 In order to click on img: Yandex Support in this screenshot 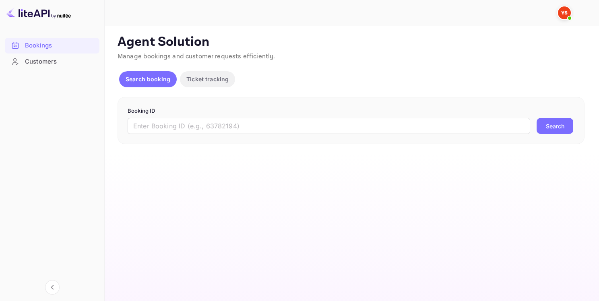, I will do `click(565, 13)`.